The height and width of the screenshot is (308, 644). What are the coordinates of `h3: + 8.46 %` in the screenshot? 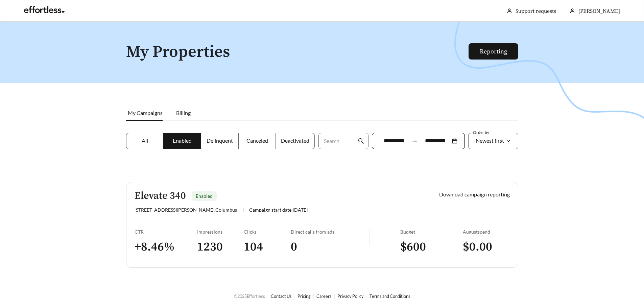 It's located at (165, 247).